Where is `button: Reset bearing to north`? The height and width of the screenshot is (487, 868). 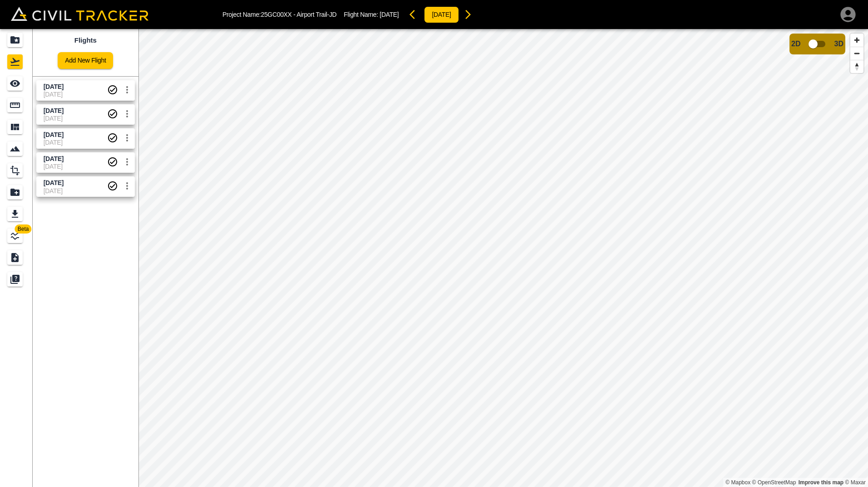 button: Reset bearing to north is located at coordinates (857, 66).